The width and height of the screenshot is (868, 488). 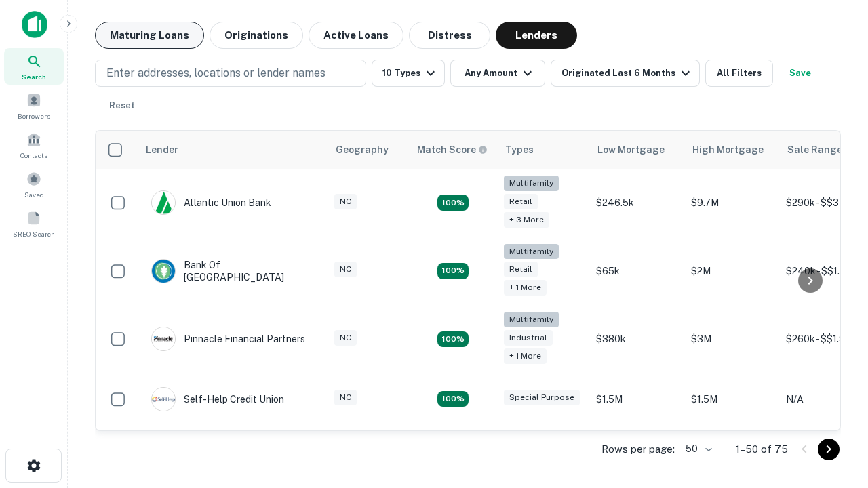 I want to click on span: Saved, so click(x=34, y=194).